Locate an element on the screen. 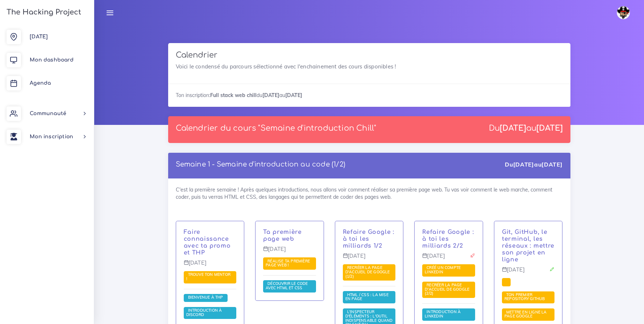  p: Calendrier du cours "Semaine d'introduction Chill" is located at coordinates (276, 128).